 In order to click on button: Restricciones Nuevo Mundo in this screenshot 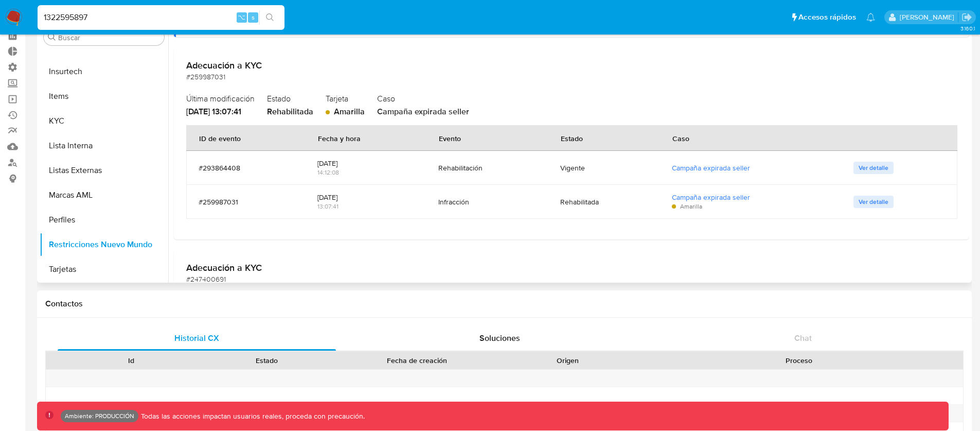, I will do `click(104, 245)`.